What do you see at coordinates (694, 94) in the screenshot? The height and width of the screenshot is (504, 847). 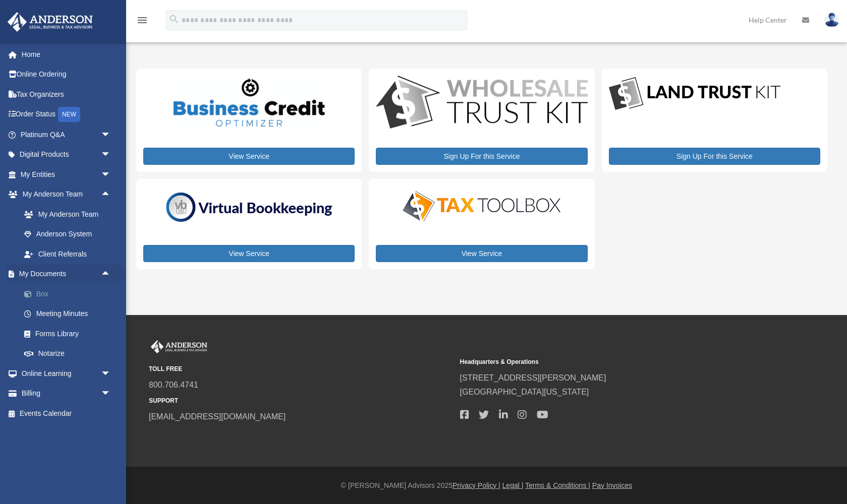 I see `img: LandTrust_lgo-1.jpg` at bounding box center [694, 94].